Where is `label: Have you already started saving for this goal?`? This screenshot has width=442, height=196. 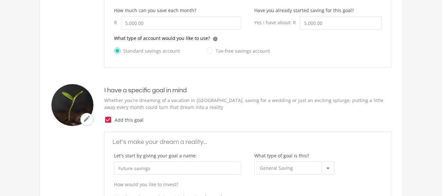
label: Have you already started saving for this goal? is located at coordinates (304, 10).